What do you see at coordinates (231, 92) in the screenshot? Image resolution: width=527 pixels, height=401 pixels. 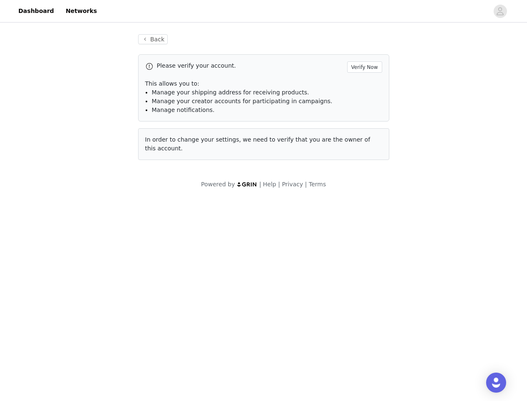 I see `span: Manage your shipping address for receiving products.` at bounding box center [231, 92].